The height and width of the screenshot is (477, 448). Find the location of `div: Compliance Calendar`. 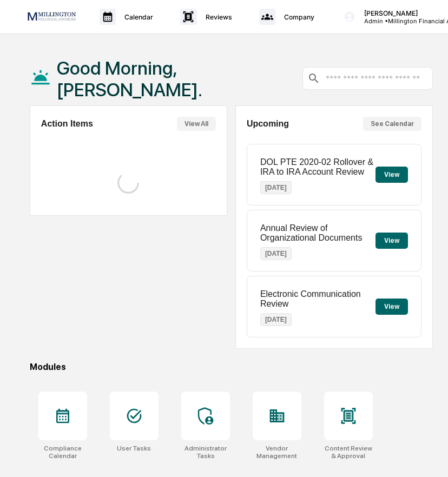

div: Compliance Calendar is located at coordinates (63, 453).